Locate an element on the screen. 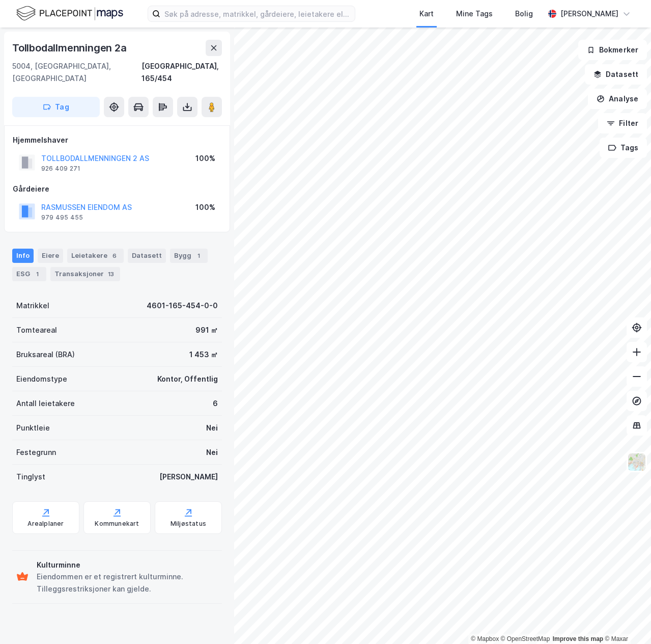 The image size is (651, 644). button: Bokmerker is located at coordinates (612, 49).